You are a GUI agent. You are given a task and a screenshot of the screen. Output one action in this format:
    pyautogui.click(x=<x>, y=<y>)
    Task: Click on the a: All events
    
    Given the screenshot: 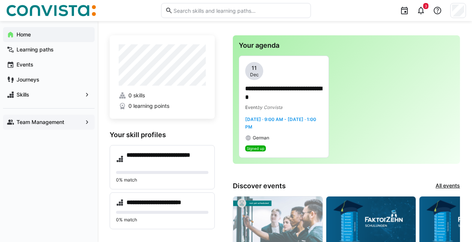 What is the action you would take?
    pyautogui.click(x=448, y=186)
    